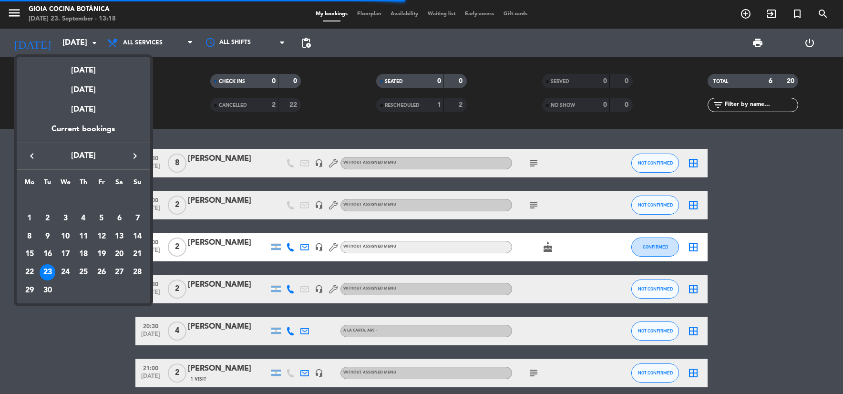 The width and height of the screenshot is (843, 394). Describe the element at coordinates (30, 236) in the screenshot. I see `td: September 8, 2025` at that location.